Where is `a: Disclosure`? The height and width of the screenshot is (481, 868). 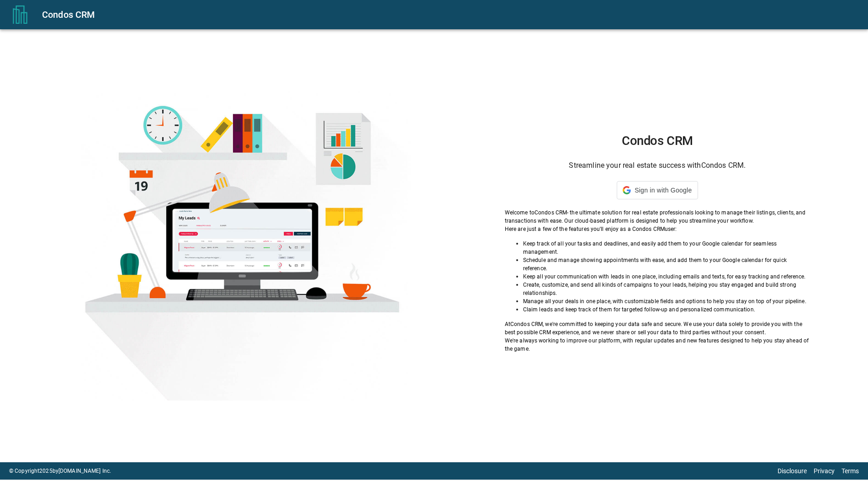 a: Disclosure is located at coordinates (792, 470).